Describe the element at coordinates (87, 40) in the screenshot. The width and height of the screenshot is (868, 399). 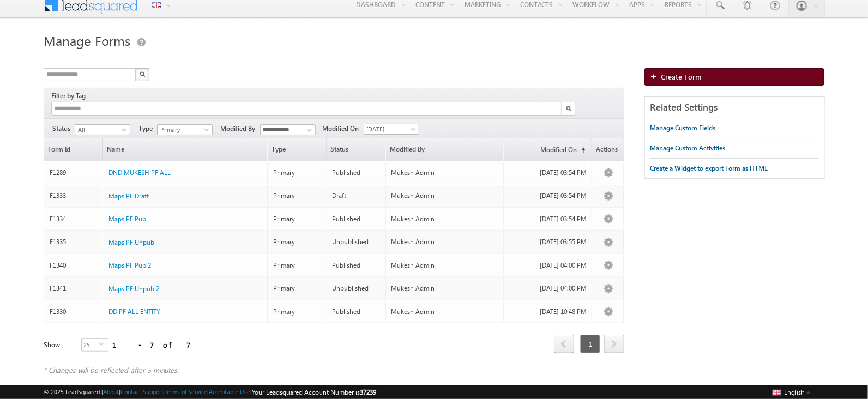
I see `span: Manage Forms` at that location.